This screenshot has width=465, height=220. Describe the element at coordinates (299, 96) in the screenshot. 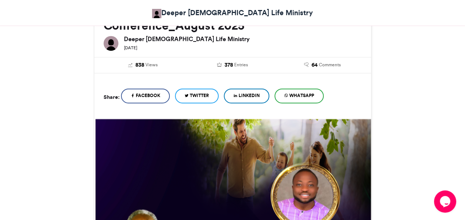

I see `a: WhatsApp` at that location.